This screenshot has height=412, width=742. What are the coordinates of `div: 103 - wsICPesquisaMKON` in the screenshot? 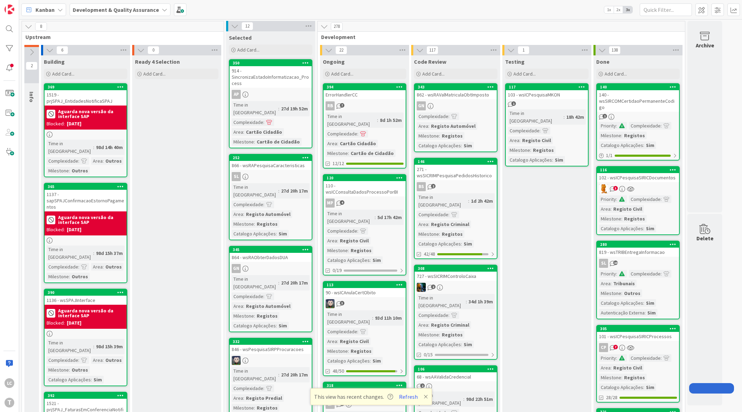 It's located at (547, 95).